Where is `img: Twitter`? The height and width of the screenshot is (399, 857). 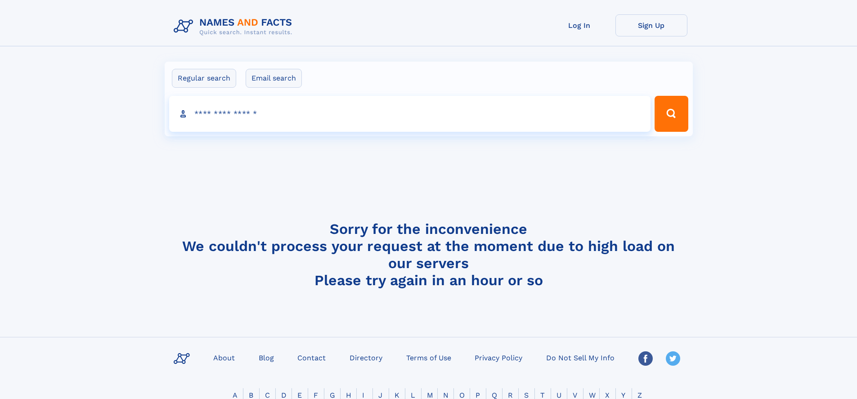
img: Twitter is located at coordinates (673, 358).